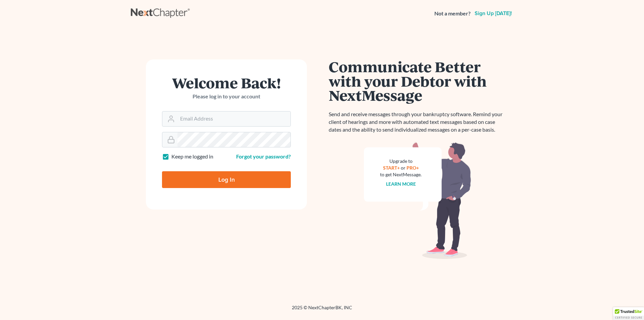  What do you see at coordinates (453, 14) in the screenshot?
I see `strong: Not a member?` at bounding box center [453, 14].